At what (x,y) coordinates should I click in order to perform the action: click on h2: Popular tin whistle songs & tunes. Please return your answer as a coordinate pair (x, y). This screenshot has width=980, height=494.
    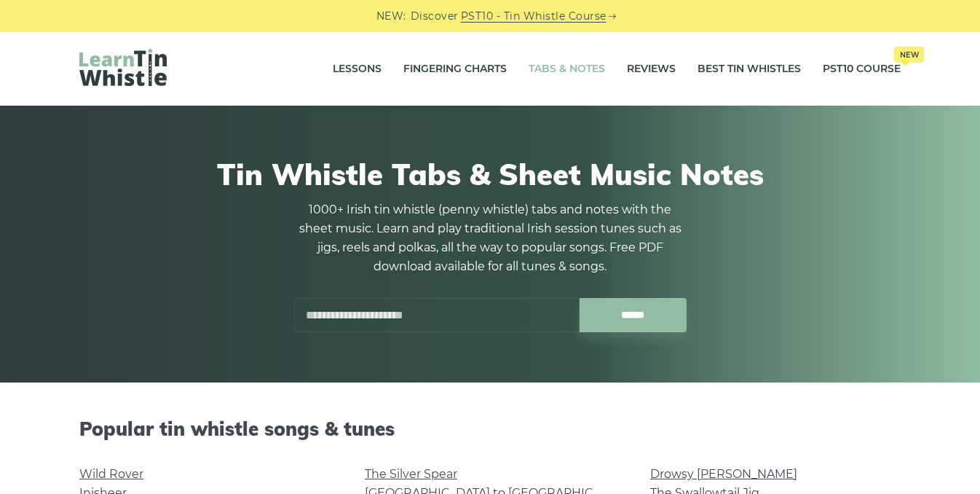
    Looking at the image, I should click on (490, 429).